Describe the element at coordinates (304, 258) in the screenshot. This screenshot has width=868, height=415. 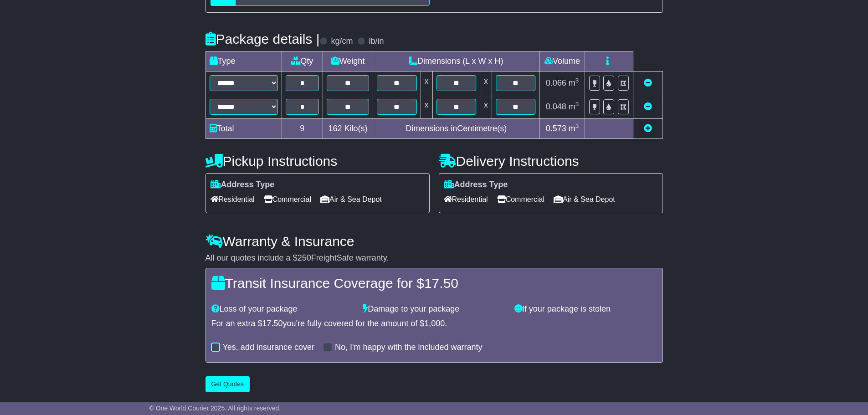
I see `span: 250` at that location.